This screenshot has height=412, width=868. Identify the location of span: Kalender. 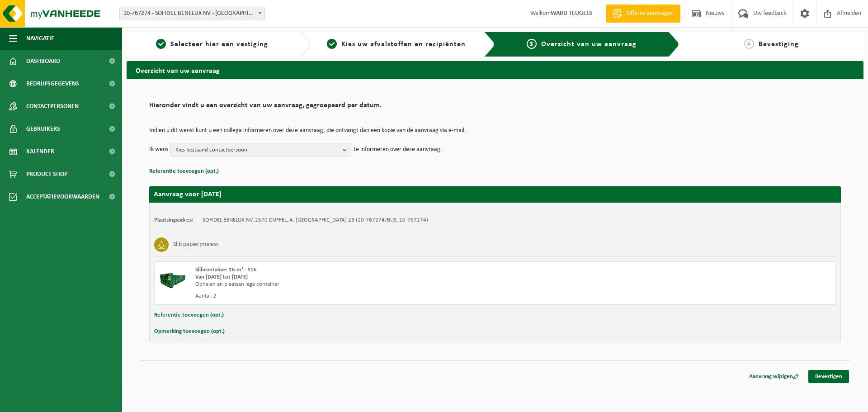
(40, 151).